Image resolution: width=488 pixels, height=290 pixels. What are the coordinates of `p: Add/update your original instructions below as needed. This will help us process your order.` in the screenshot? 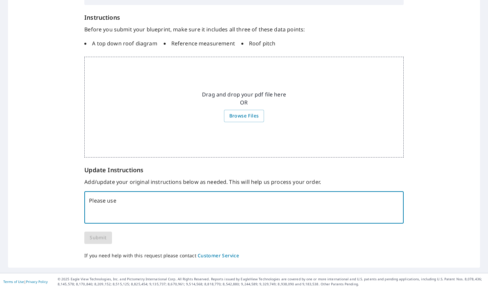 It's located at (244, 182).